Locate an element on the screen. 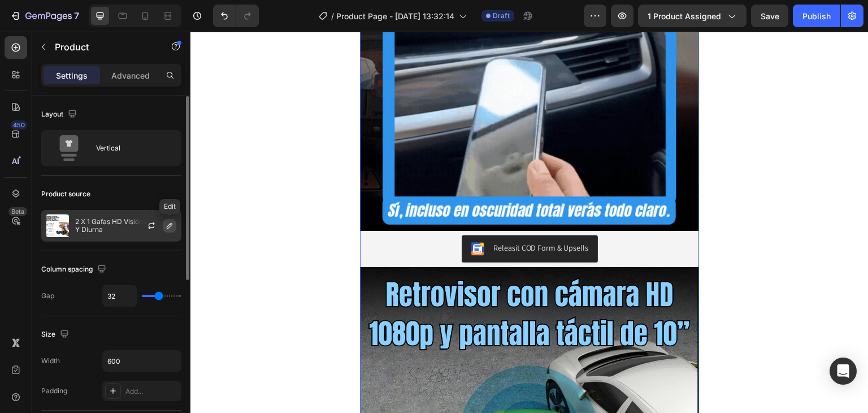 This screenshot has width=868, height=413. div: Beta is located at coordinates (18, 212).